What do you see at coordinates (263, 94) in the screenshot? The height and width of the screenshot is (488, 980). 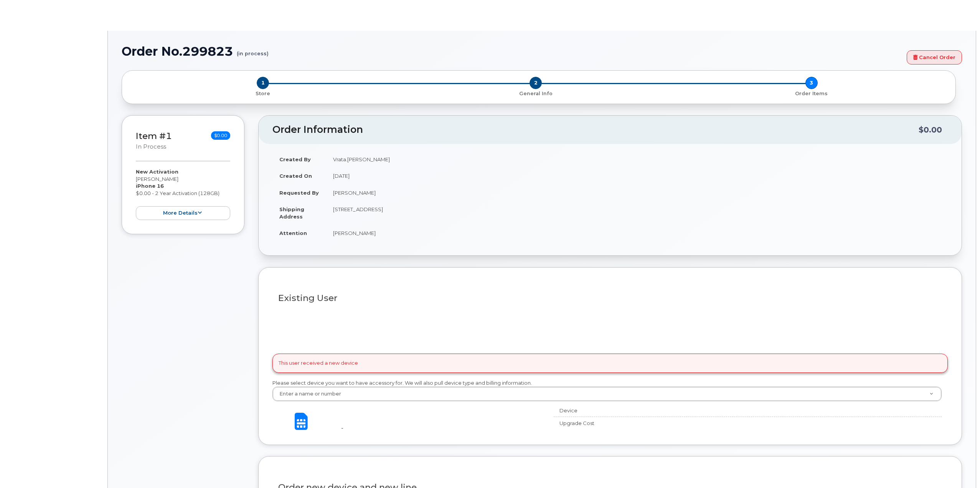 I see `p: Store` at bounding box center [263, 94].